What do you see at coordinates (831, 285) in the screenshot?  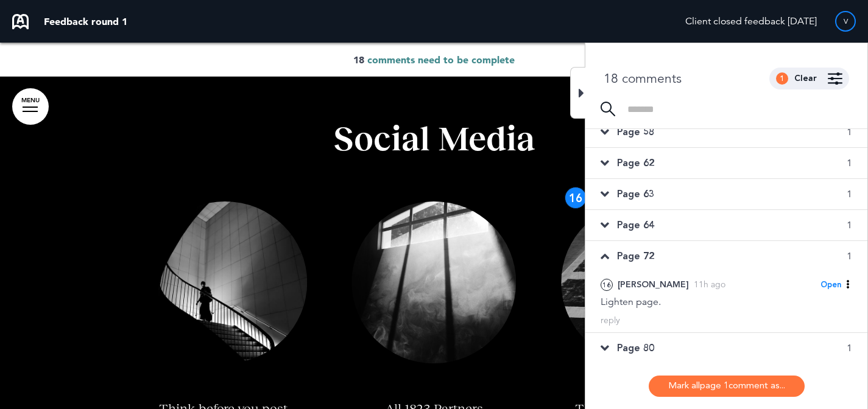 I see `span: Open` at bounding box center [831, 285].